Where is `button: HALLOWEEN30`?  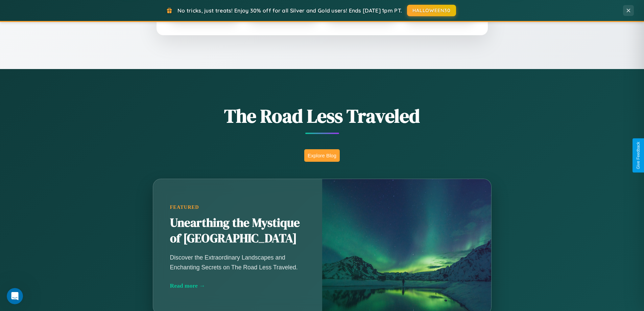
button: HALLOWEEN30 is located at coordinates (431, 10).